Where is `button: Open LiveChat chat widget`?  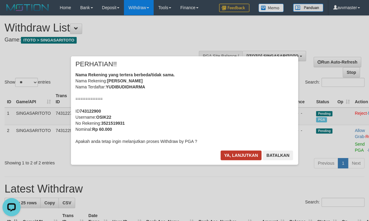 button: Open LiveChat chat widget is located at coordinates (12, 12).